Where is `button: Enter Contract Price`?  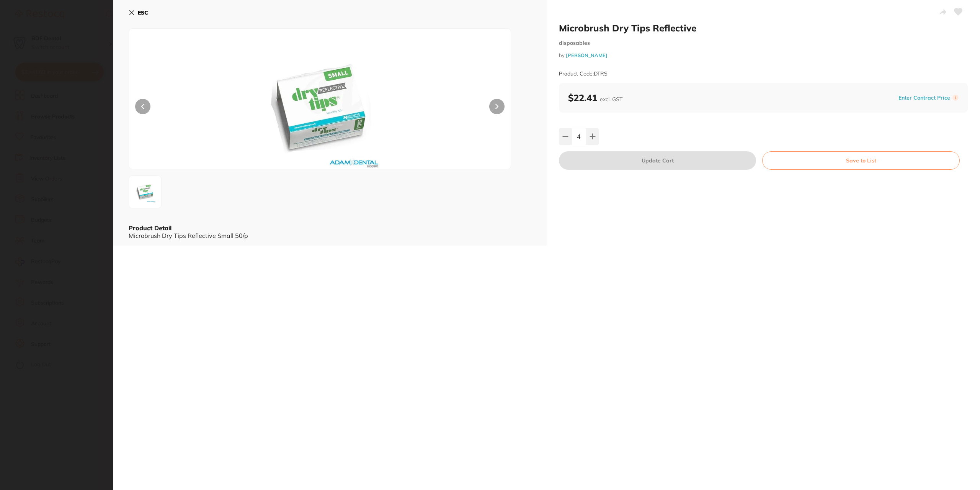 button: Enter Contract Price is located at coordinates (924, 98).